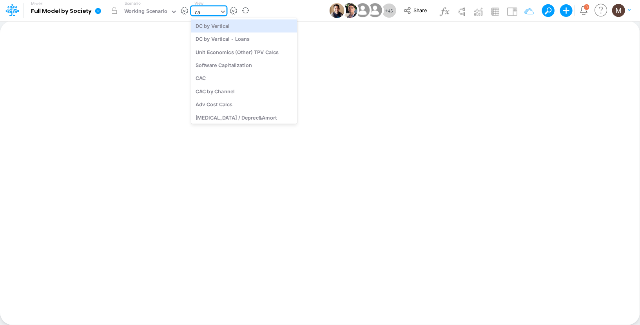  I want to click on button: Share, so click(416, 11).